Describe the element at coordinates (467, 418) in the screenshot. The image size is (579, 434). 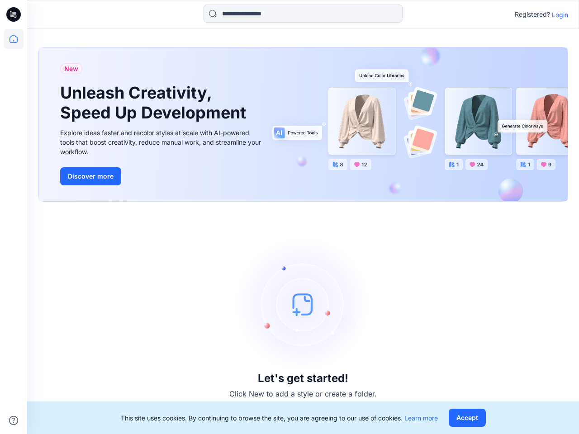
I see `button: Accept` at that location.